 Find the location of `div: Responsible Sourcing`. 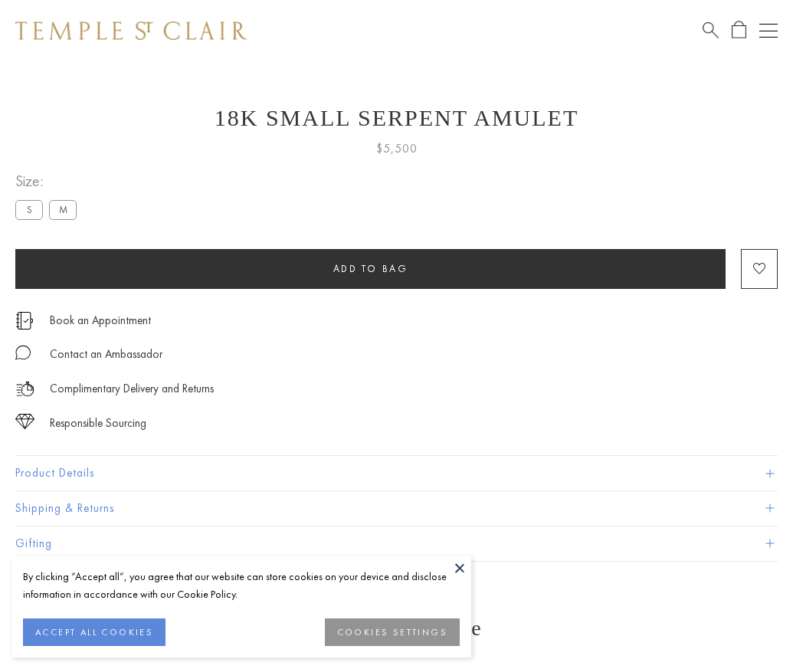

div: Responsible Sourcing is located at coordinates (98, 423).